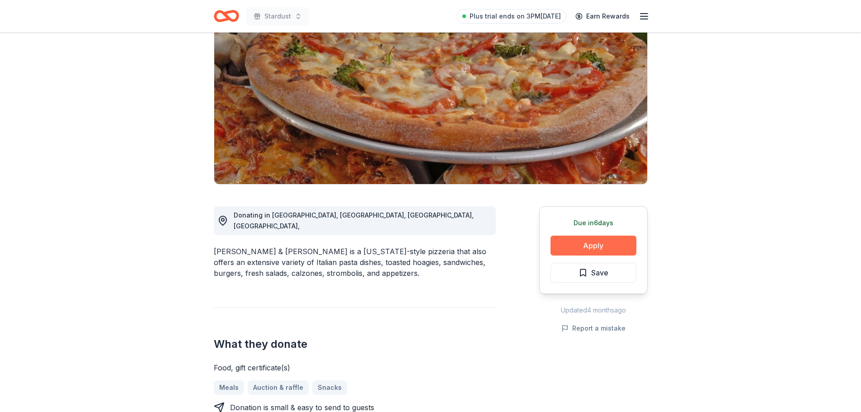 The image size is (861, 412). Describe the element at coordinates (277, 16) in the screenshot. I see `span: Stardust` at that location.